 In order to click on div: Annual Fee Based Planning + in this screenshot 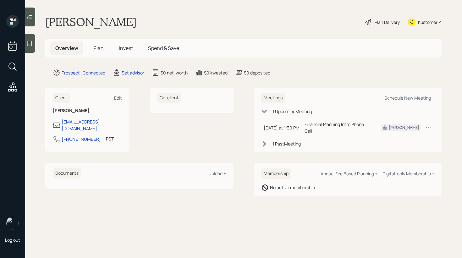, I will do `click(349, 173)`.